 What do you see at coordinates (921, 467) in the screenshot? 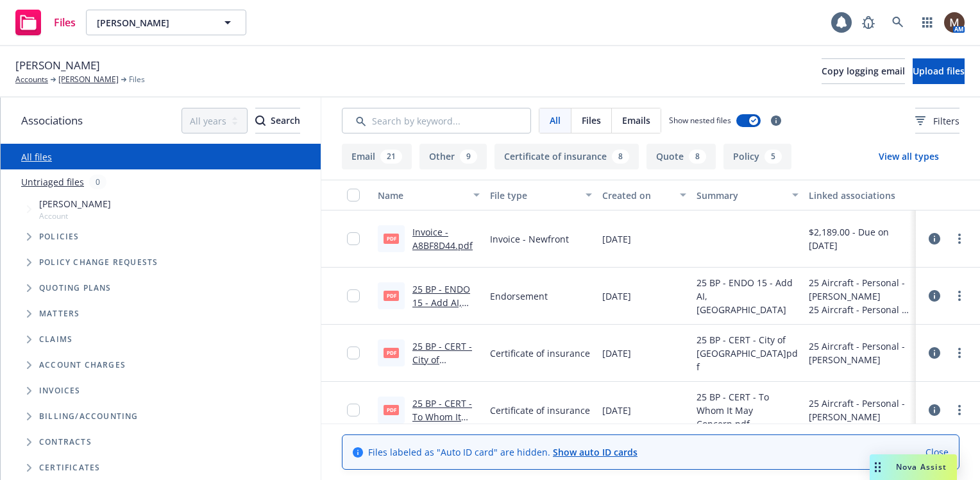
I see `span: Nova Assist` at bounding box center [921, 467].